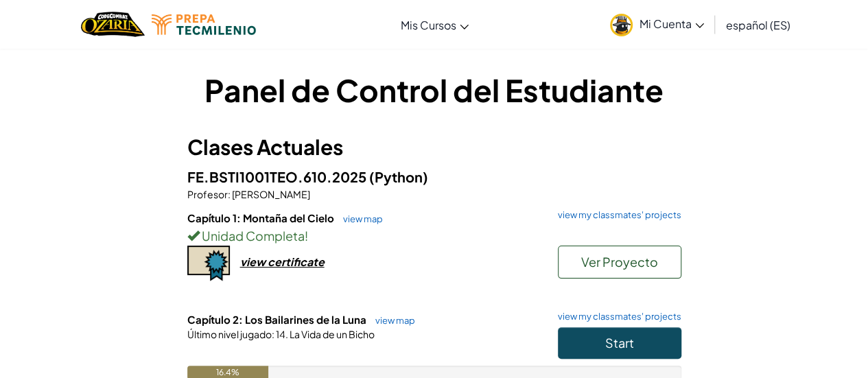 Image resolution: width=868 pixels, height=378 pixels. What do you see at coordinates (229, 334) in the screenshot?
I see `span: Último nivel jugado` at bounding box center [229, 334].